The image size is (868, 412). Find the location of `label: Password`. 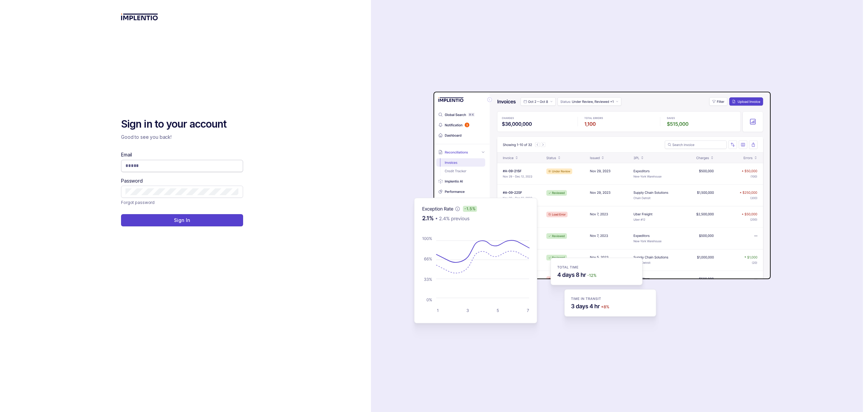

label: Password is located at coordinates (132, 181).